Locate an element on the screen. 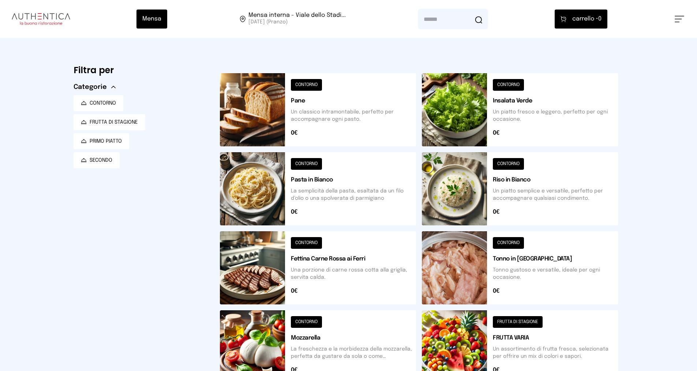 The height and width of the screenshot is (371, 697). img: logo.8f33a47.png is located at coordinates (41, 19).